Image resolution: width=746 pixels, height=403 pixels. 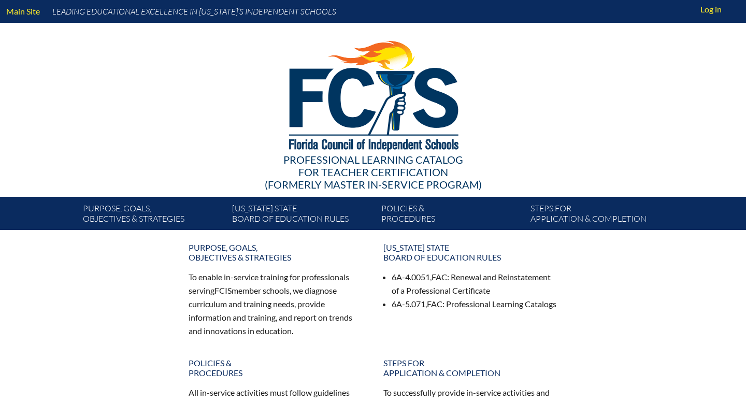 I want to click on p: To enable in-service training for professionals serving member schools, we diagnose curriculum an..., so click(x=276, y=304).